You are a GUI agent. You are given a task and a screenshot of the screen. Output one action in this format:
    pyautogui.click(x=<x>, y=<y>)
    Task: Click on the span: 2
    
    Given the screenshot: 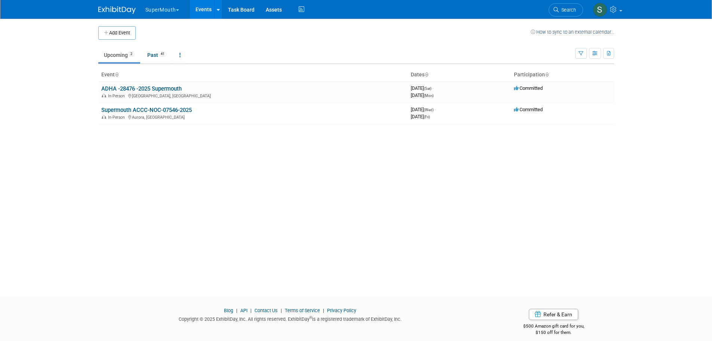 What is the action you would take?
    pyautogui.click(x=131, y=54)
    